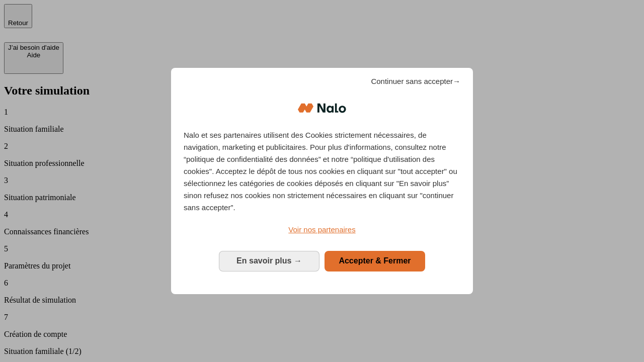 The height and width of the screenshot is (362, 644). Describe the element at coordinates (415, 81) in the screenshot. I see `span: Continuer sans accepter→` at that location.